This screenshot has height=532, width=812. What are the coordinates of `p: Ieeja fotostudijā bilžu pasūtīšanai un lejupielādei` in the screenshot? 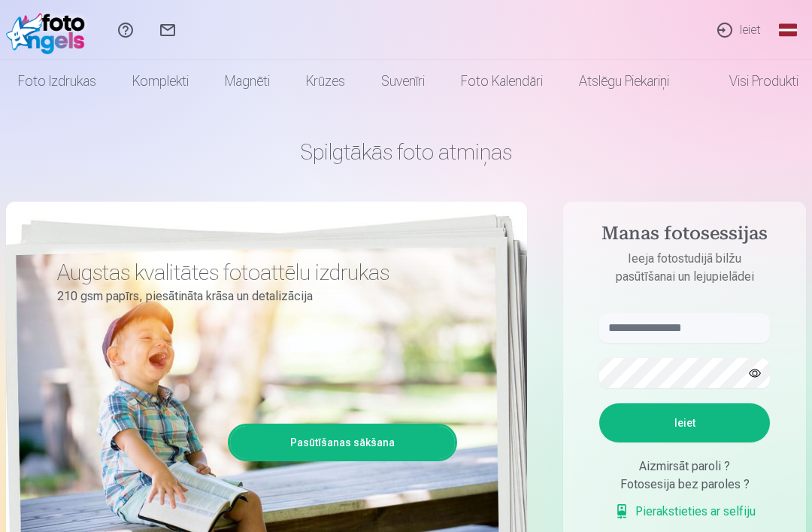 It's located at (684, 268).